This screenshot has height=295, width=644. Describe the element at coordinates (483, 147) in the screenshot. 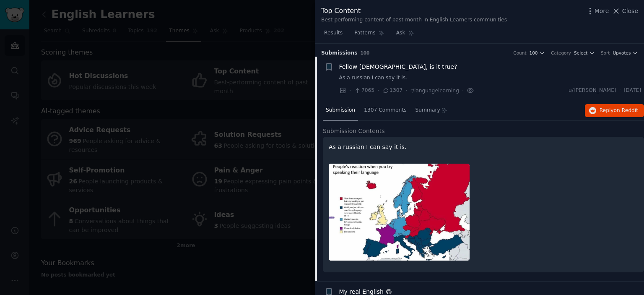

I see `p: As a russian I can say it is.` at that location.